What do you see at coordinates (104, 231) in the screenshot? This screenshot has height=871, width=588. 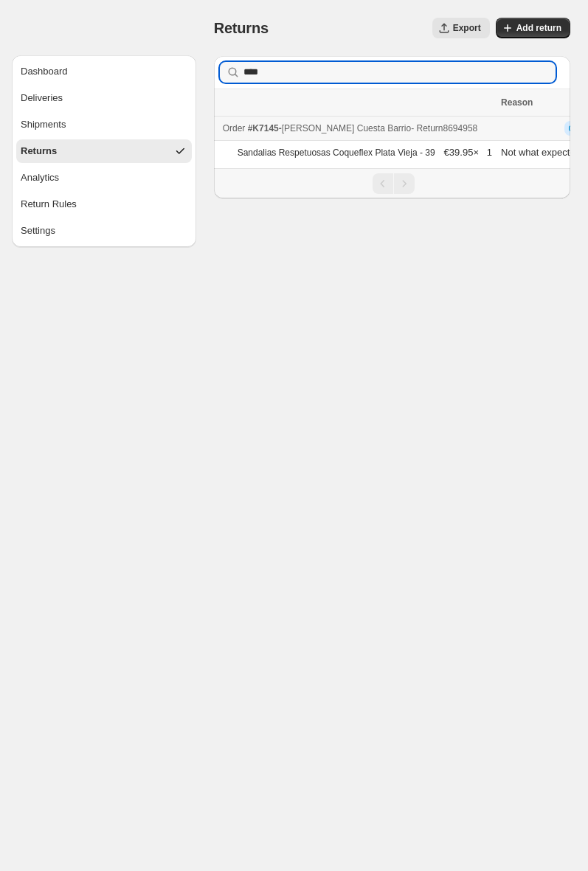 I see `button: Settings` at bounding box center [104, 231].